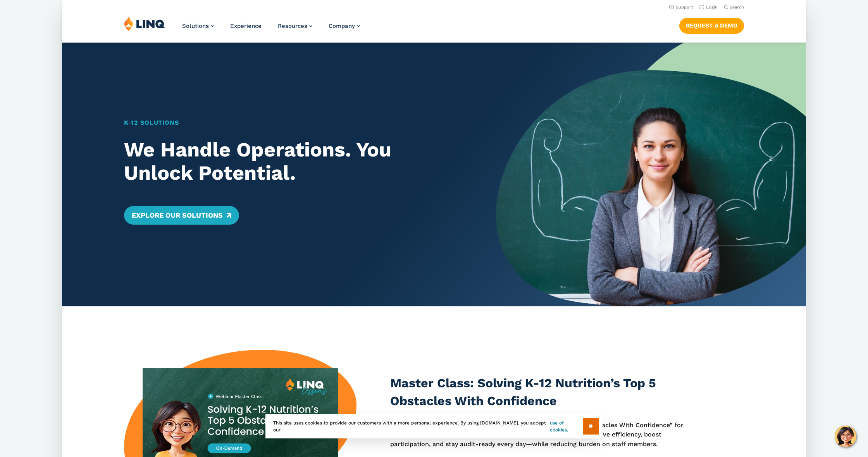 The width and height of the screenshot is (868, 457). What do you see at coordinates (734, 7) in the screenshot?
I see `button: Open Search Bar` at bounding box center [734, 7].